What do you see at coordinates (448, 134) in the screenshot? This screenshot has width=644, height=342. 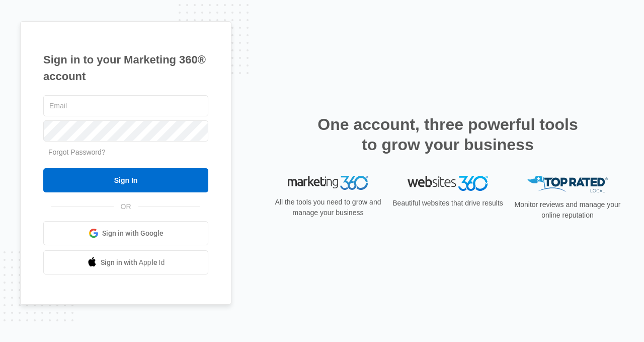 I see `h2: One account, three powerful tools to grow your business` at bounding box center [448, 134].